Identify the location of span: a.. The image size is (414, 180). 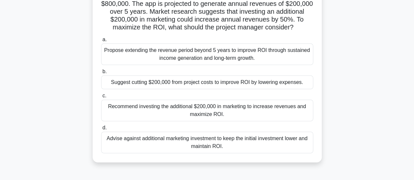
(104, 39).